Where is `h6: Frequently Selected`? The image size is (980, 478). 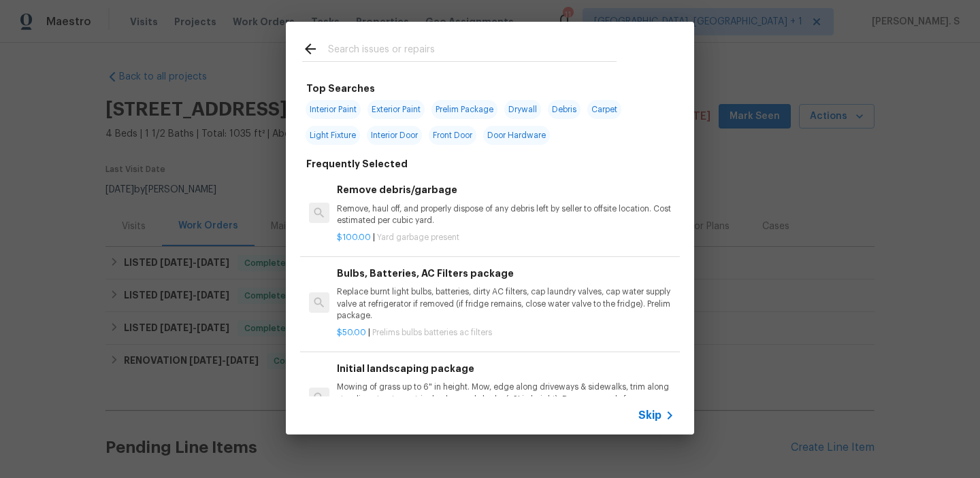 h6: Frequently Selected is located at coordinates (357, 164).